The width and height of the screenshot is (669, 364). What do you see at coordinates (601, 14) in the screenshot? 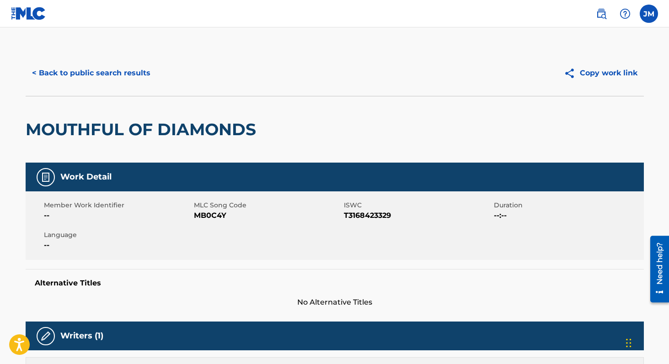
I see `img: search` at bounding box center [601, 14].